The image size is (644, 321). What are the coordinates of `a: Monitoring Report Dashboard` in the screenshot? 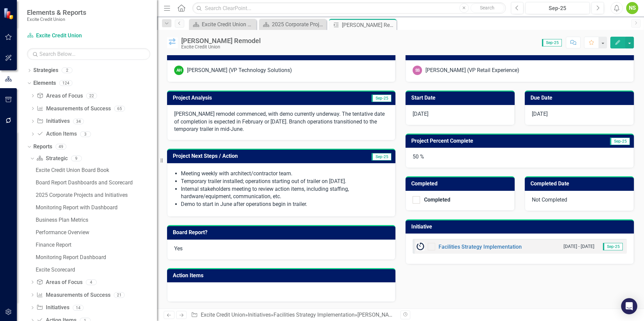 It's located at (96, 257).